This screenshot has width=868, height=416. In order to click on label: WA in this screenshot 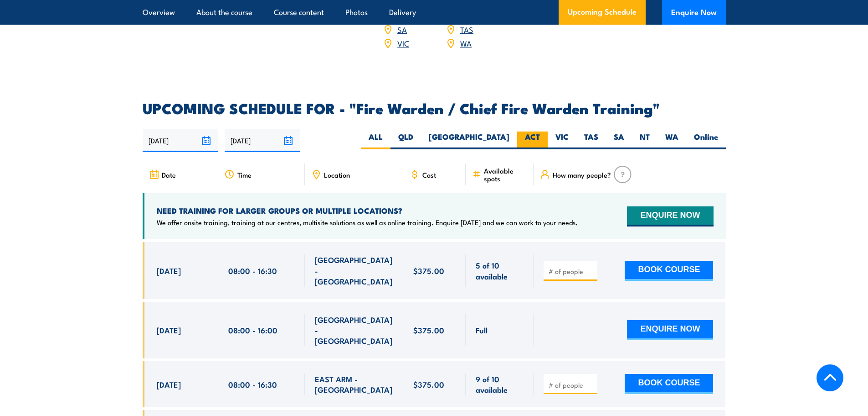, I will do `click(672, 140)`.